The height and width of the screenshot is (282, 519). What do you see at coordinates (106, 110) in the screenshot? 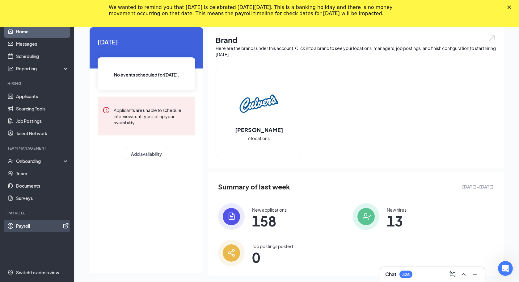
I see `svg: Error` at bounding box center [106, 110].